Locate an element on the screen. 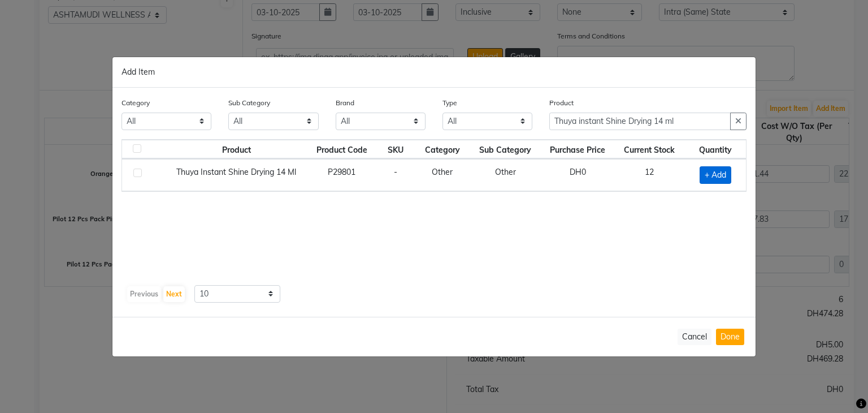 The width and height of the screenshot is (868, 413). label: Brand is located at coordinates (344, 103).